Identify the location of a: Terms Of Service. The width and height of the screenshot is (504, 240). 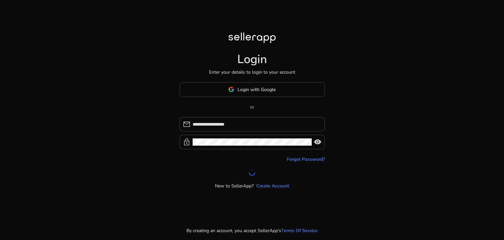
(299, 230).